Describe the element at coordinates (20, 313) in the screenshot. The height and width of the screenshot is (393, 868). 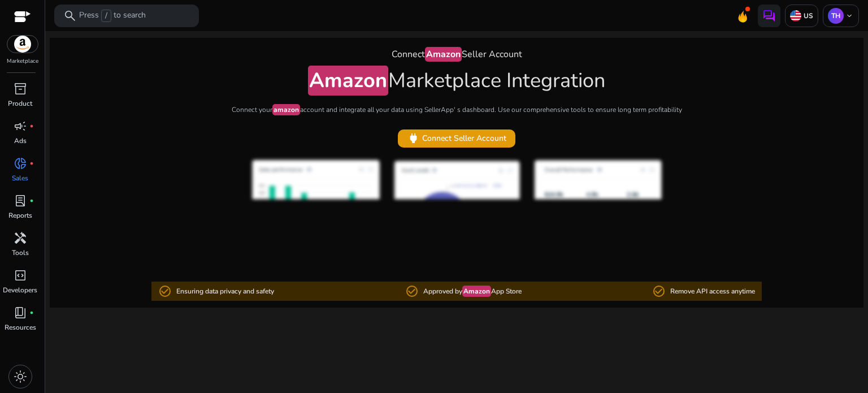
I see `span: book_4` at that location.